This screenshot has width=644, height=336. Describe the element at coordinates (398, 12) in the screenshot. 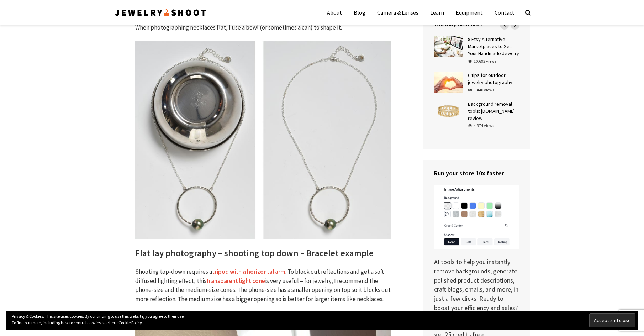

I see `a: Camera & Lenses` at that location.